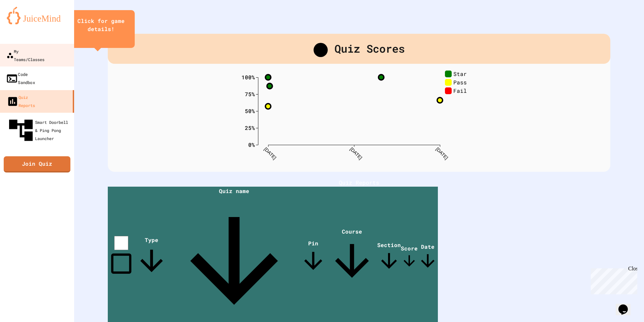 The image size is (644, 322). I want to click on span: Pin, so click(313, 257).